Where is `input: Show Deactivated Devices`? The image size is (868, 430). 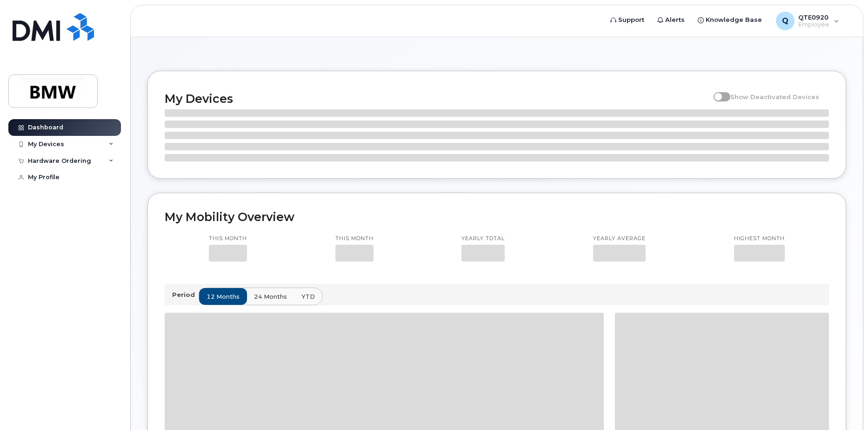 input: Show Deactivated Devices is located at coordinates (717, 92).